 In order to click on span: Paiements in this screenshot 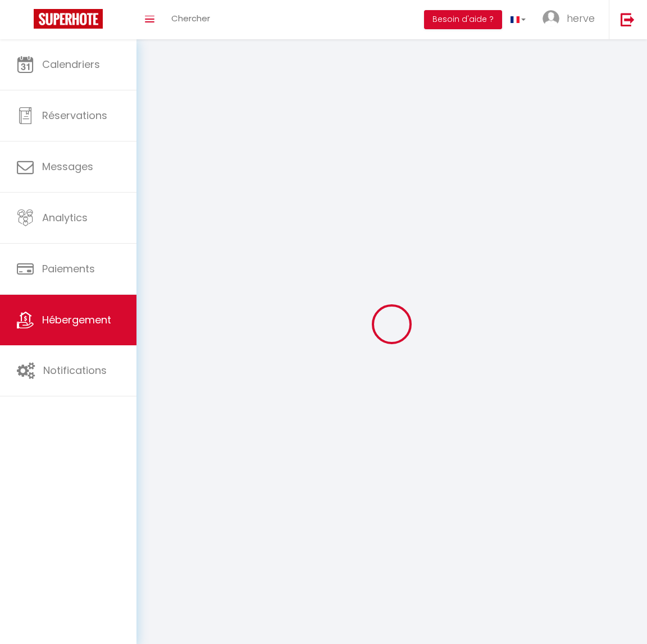, I will do `click(69, 268)`.